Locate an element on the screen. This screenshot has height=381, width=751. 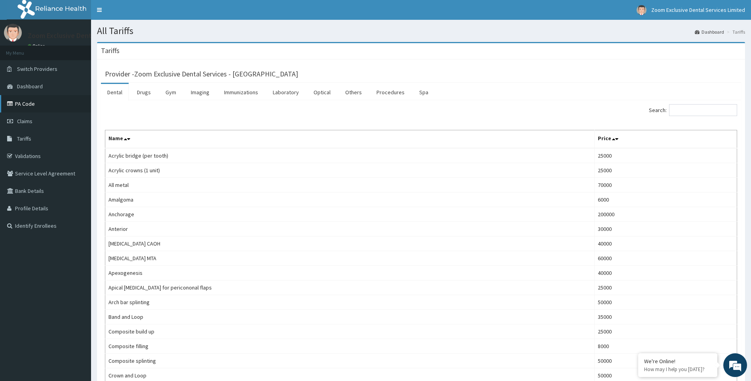
a: Online is located at coordinates (37, 46).